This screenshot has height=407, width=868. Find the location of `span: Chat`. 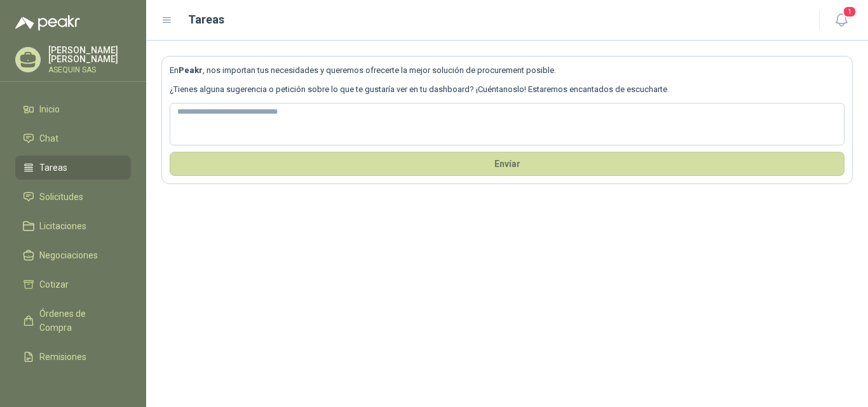

span: Chat is located at coordinates (49, 138).